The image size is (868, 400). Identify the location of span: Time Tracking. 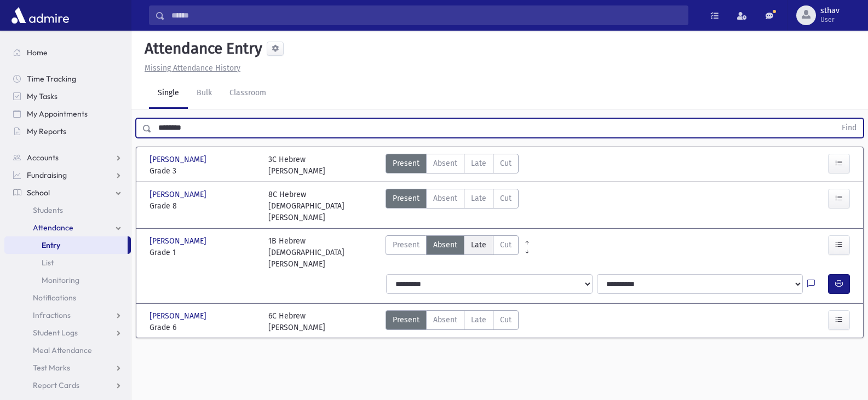
(51, 79).